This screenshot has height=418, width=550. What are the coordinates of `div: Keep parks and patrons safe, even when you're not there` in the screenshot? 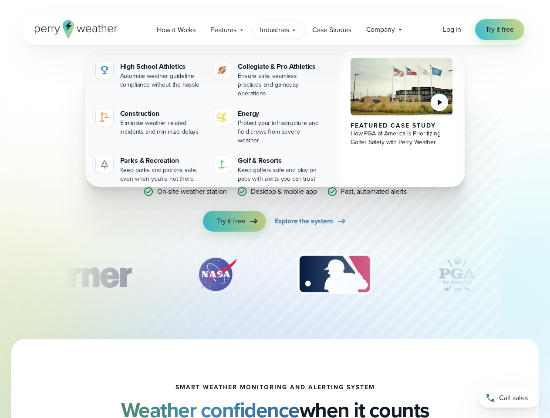 It's located at (162, 175).